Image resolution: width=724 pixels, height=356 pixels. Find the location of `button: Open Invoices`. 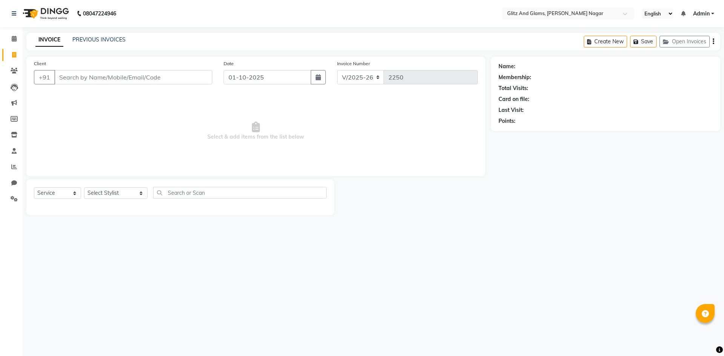

button: Open Invoices is located at coordinates (685, 41).